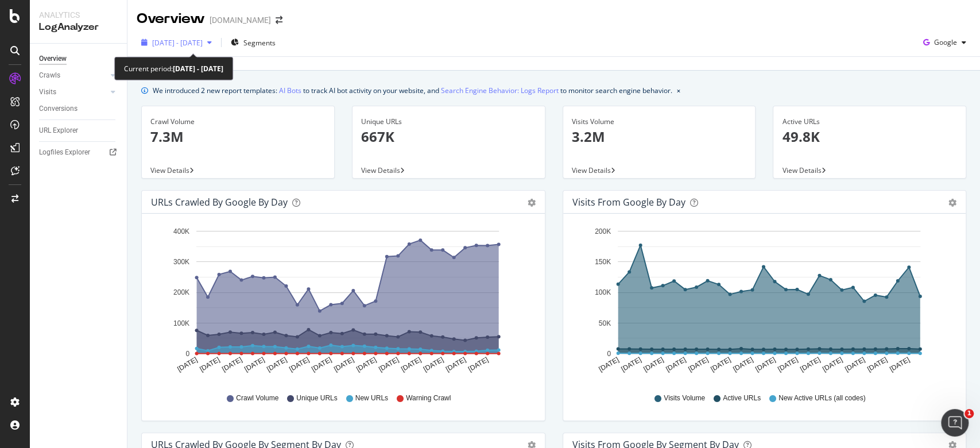  Describe the element at coordinates (73, 75) in the screenshot. I see `a: Crawls` at that location.